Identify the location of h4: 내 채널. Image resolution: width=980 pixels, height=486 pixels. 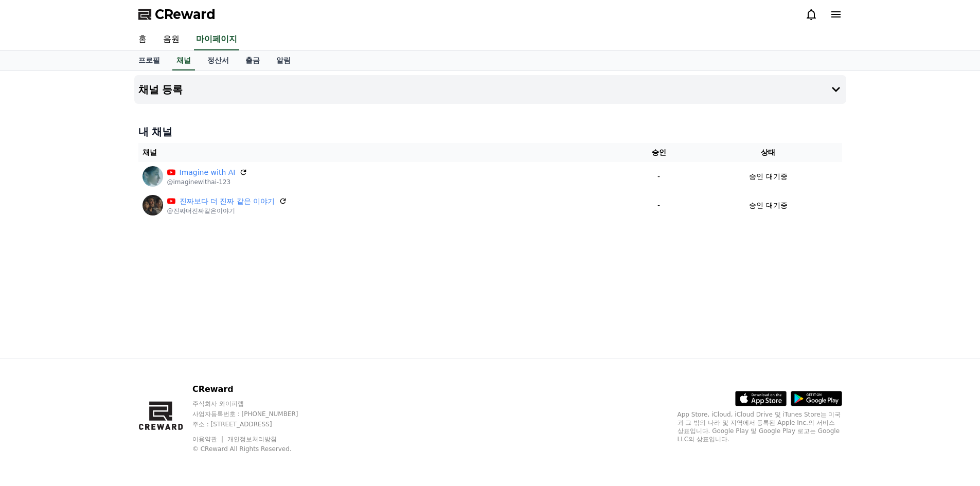
(490, 132).